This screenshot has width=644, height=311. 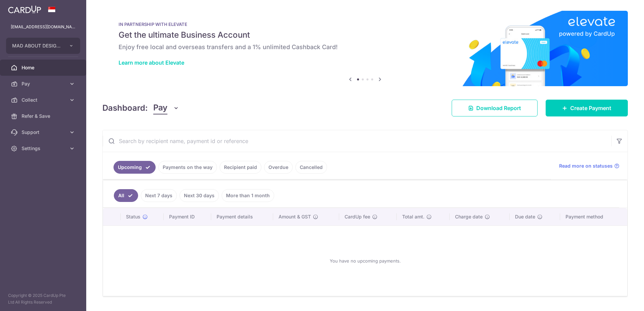 I want to click on a: Next 30 days, so click(x=199, y=196).